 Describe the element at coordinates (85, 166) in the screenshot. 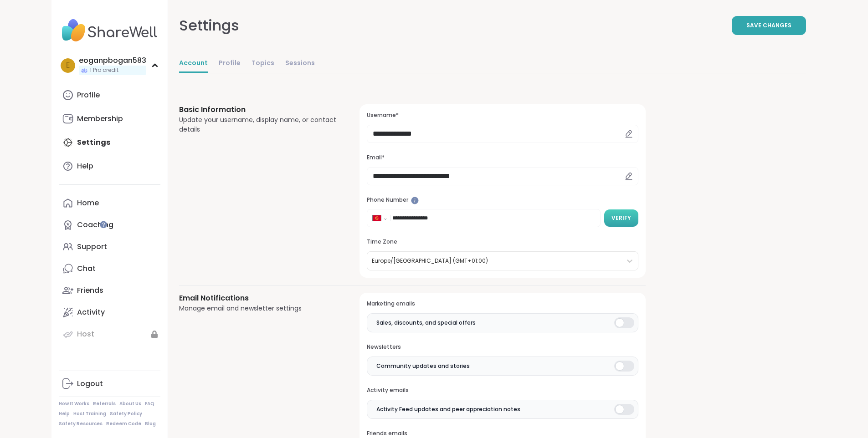

I see `div: Help` at that location.